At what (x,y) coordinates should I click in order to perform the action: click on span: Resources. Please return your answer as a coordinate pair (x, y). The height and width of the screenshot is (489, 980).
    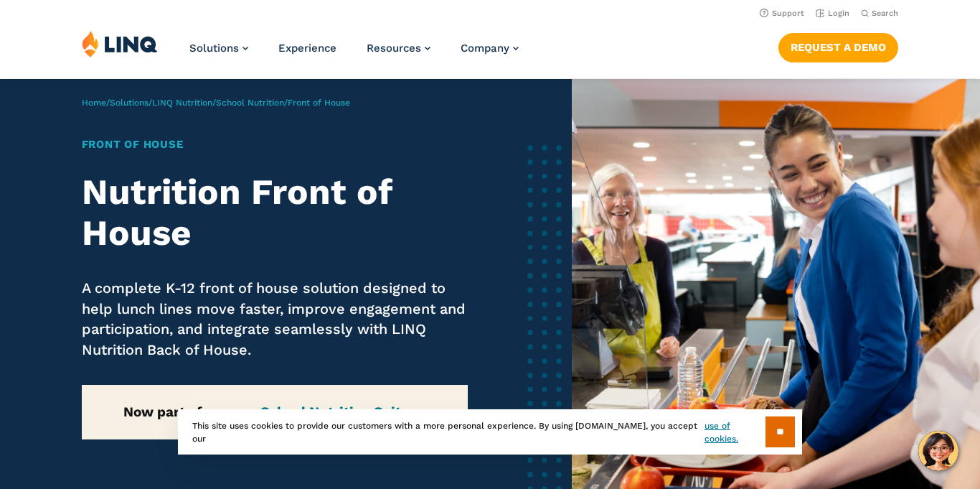
    Looking at the image, I should click on (394, 48).